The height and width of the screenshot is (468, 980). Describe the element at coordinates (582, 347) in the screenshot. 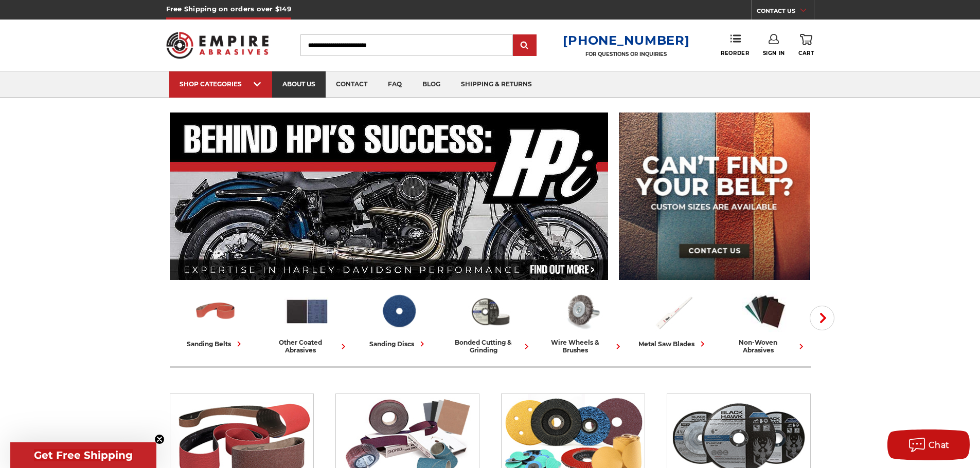

I see `div: wire wheels & brushes` at that location.